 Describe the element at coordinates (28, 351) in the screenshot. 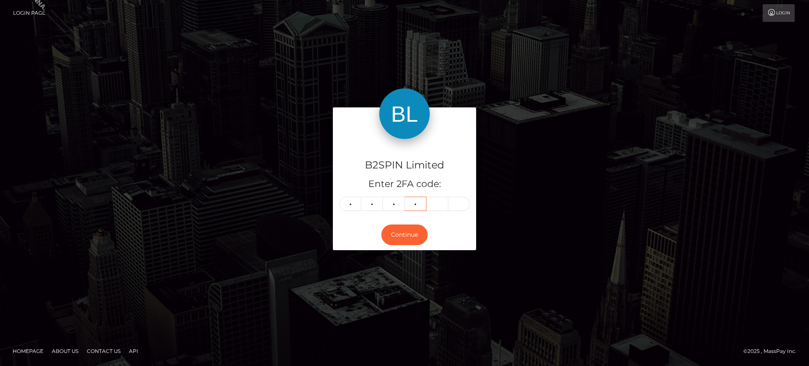

I see `a: Homepage` at that location.